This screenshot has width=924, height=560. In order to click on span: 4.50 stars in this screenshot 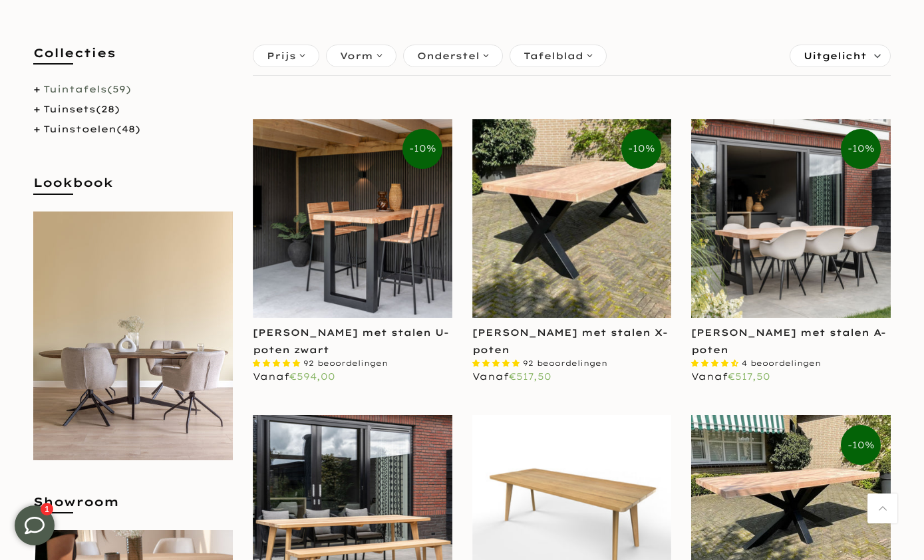, I will do `click(717, 363)`.